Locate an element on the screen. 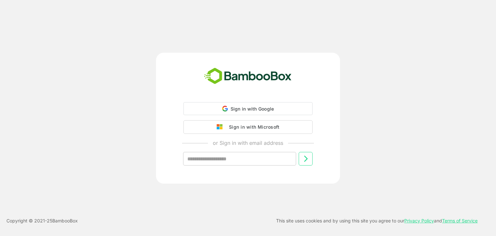 The image size is (496, 236). img: bamboobox is located at coordinates (248, 76).